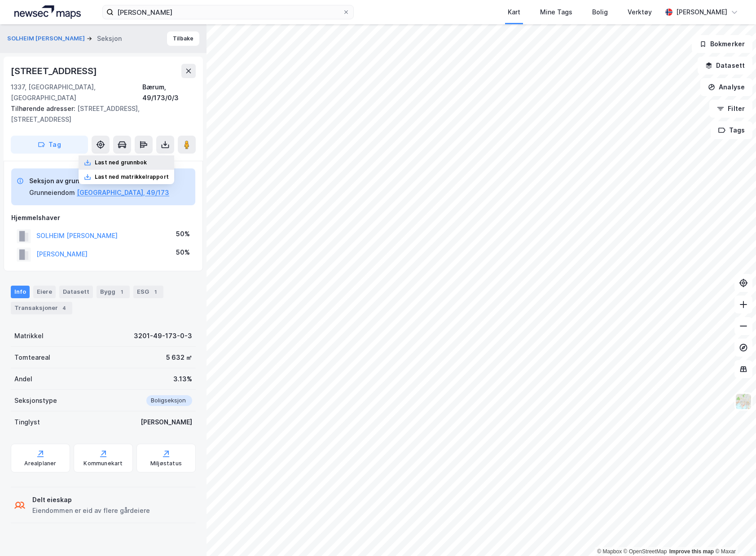  I want to click on a: OpenStreetMap, so click(645, 551).